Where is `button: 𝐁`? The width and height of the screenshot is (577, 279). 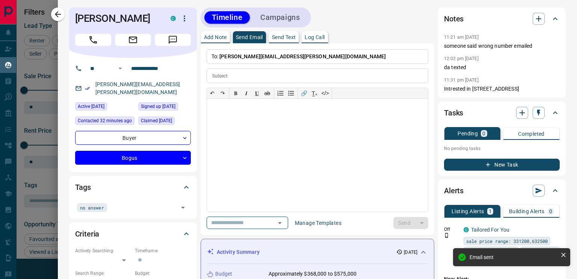
button: 𝐁 is located at coordinates (236, 93).